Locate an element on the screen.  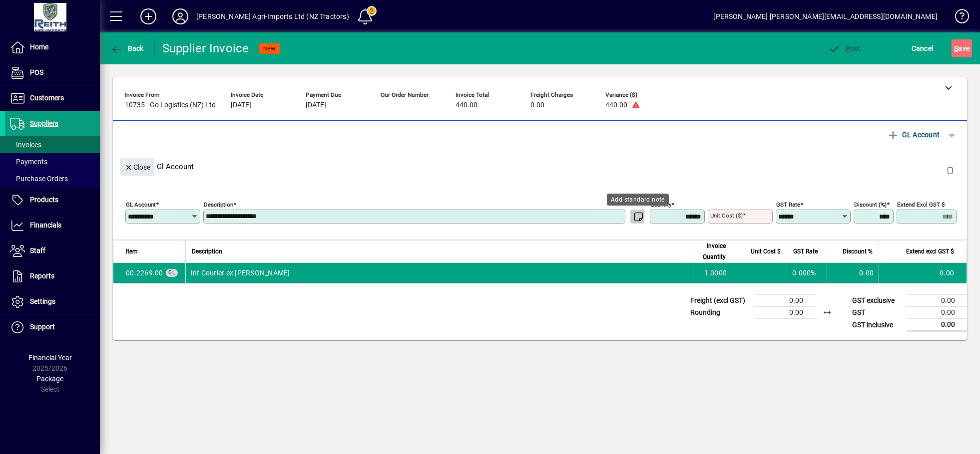
app-page-header-button: Delete is located at coordinates (950, 170).